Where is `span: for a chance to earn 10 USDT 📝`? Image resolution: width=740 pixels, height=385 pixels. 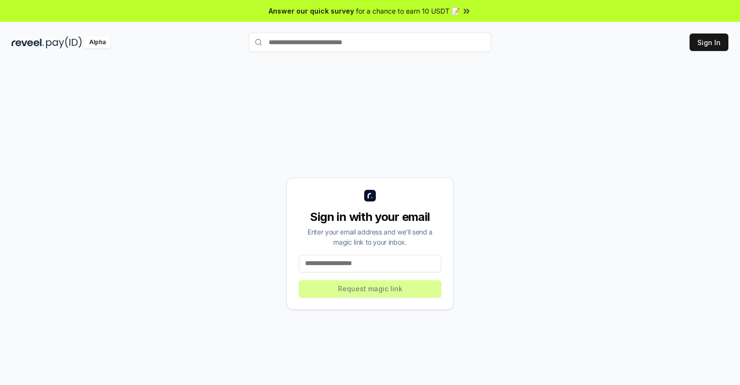
span: for a chance to earn 10 USDT 📝 is located at coordinates (408, 11).